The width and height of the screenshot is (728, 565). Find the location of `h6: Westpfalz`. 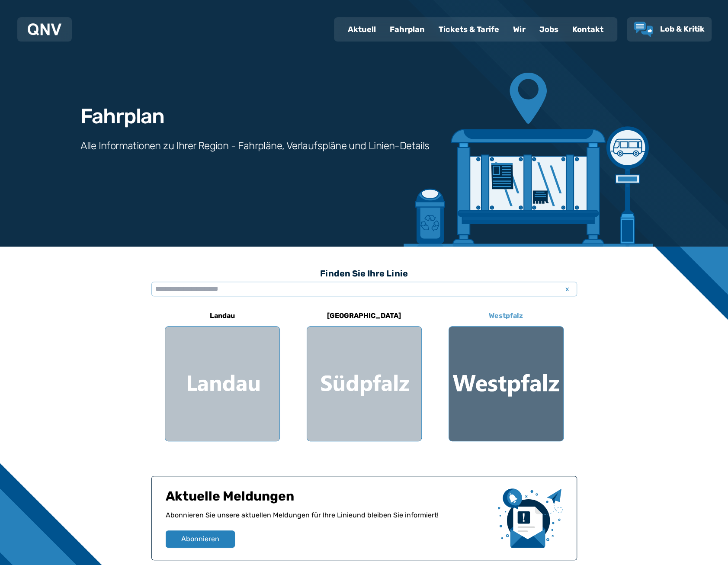

h6: Westpfalz is located at coordinates (506, 316).